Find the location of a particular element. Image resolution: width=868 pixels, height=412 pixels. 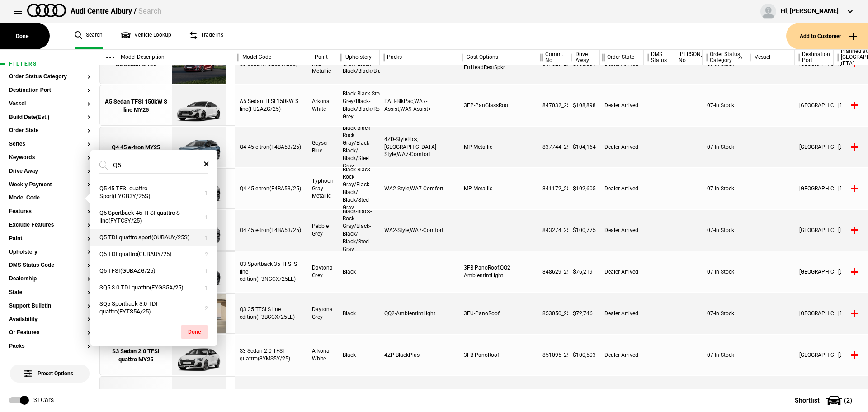

div: Destination Port is located at coordinates (814, 58).